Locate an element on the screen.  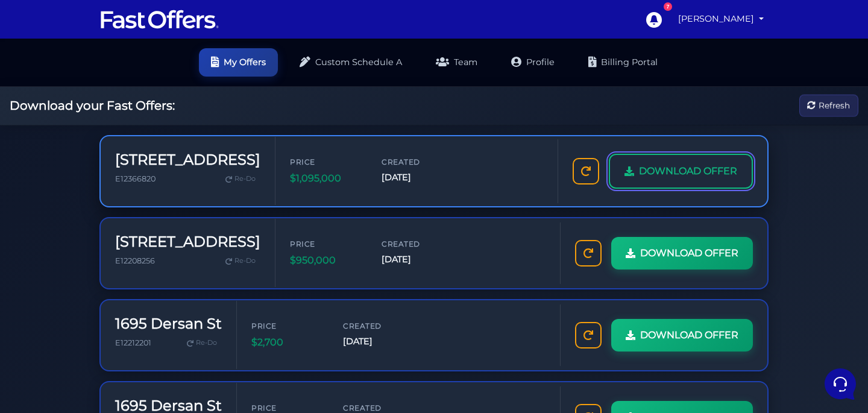
a: See all is located at coordinates (208, 72).